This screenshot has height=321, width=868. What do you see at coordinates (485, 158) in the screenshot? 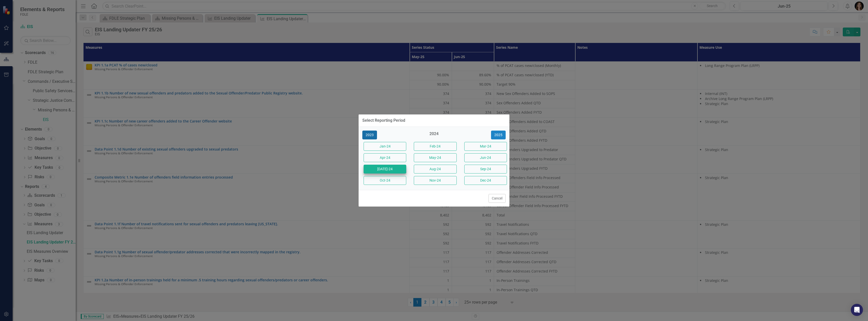
I see `button: Jun-24` at bounding box center [485, 158].